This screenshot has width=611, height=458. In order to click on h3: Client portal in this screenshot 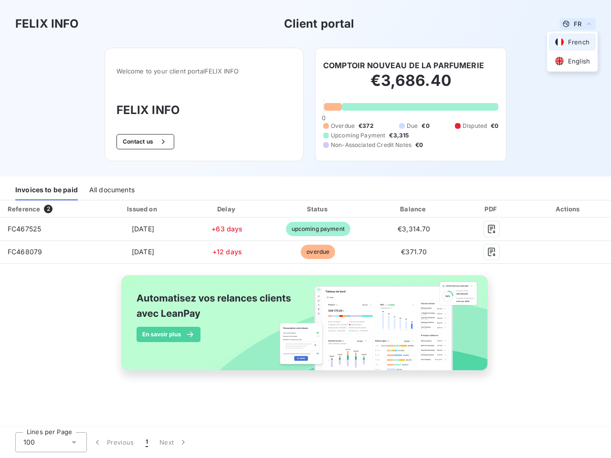, I will do `click(319, 24)`.